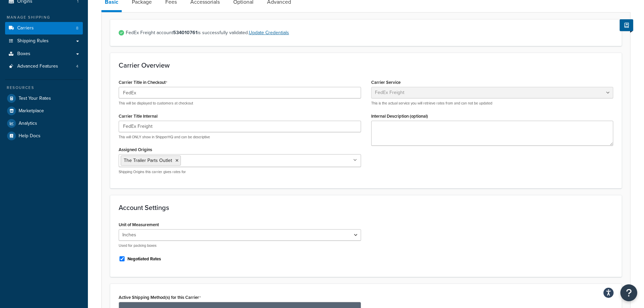  What do you see at coordinates (44, 66) in the screenshot?
I see `a: Advanced Features4` at bounding box center [44, 66].